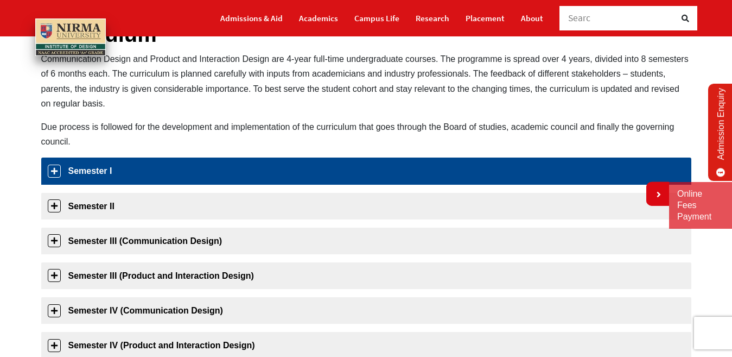  What do you see at coordinates (532, 18) in the screenshot?
I see `a: About` at bounding box center [532, 18].